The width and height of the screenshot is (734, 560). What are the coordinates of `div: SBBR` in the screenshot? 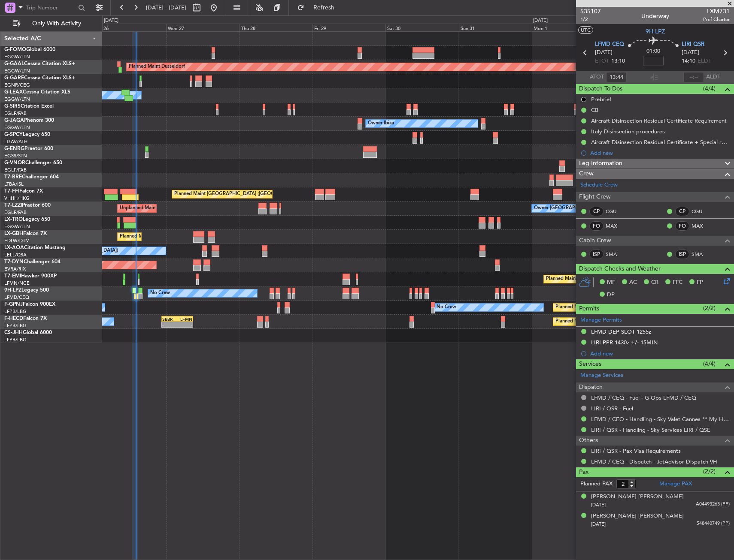 It's located at (170, 319).